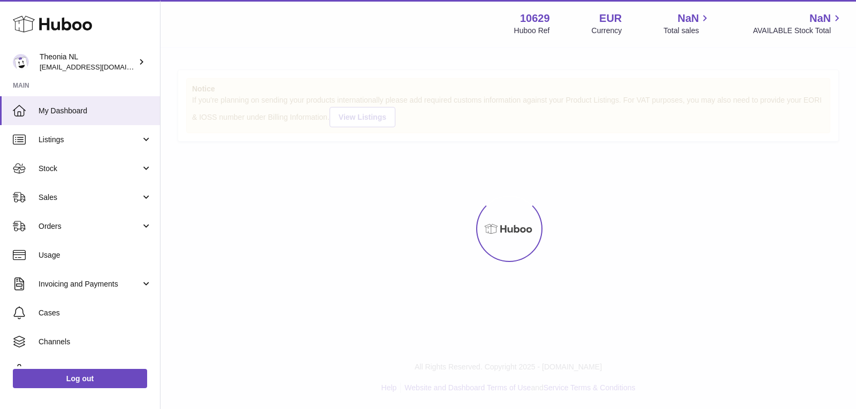  I want to click on a: NaN AVAILABLE Stock Total, so click(798, 24).